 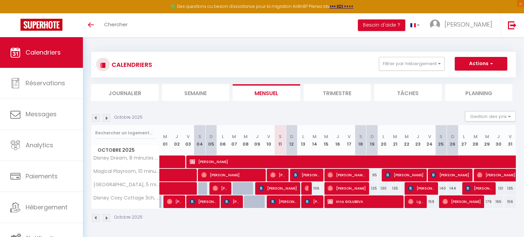 I want to click on span: Hébergement, so click(x=46, y=207).